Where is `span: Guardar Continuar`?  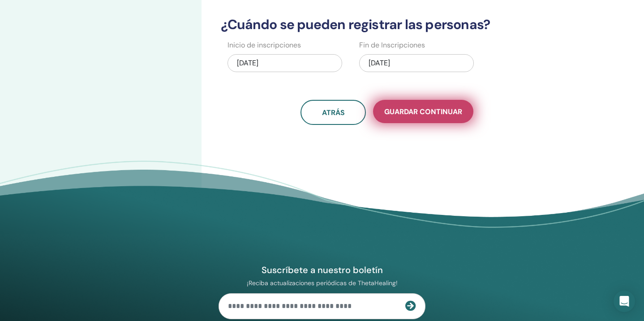
span: Guardar Continuar is located at coordinates (423, 111).